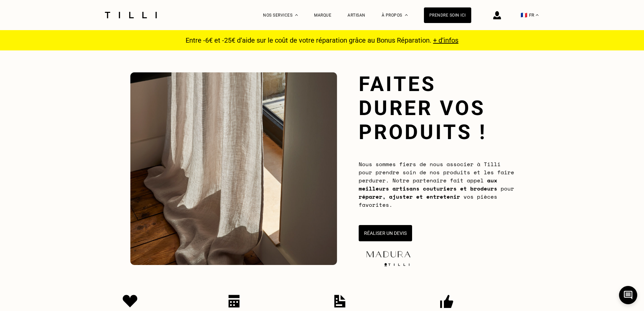  What do you see at coordinates (537, 15) in the screenshot?
I see `img: menu déroulant` at bounding box center [537, 15].